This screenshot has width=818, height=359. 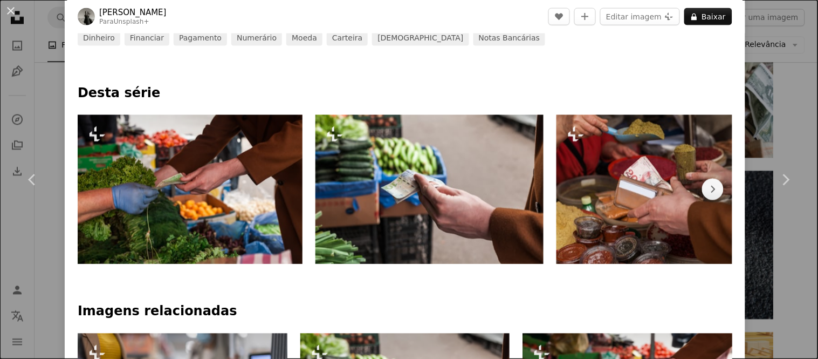 What do you see at coordinates (785, 180) in the screenshot?
I see `a: Próximo` at bounding box center [785, 180].